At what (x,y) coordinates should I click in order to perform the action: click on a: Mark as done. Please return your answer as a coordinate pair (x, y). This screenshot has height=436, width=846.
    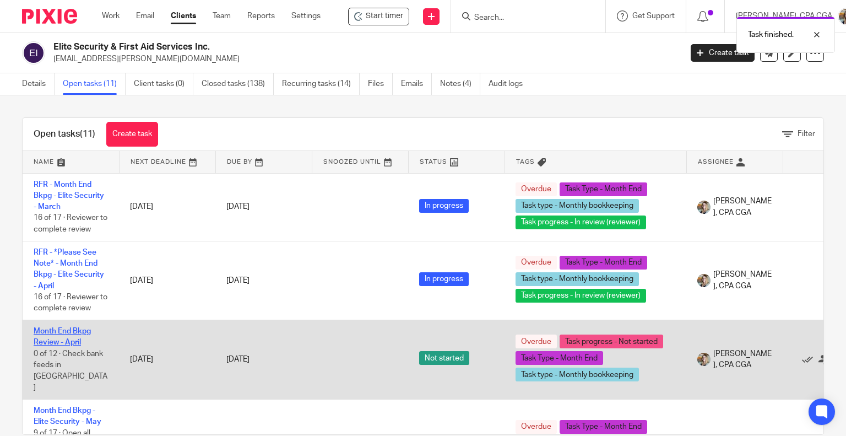
    Looking at the image, I should click on (810, 359).